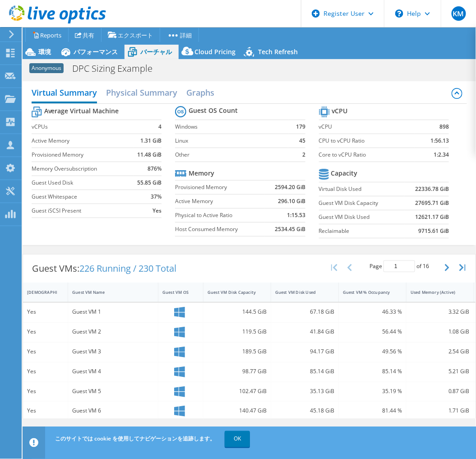 This screenshot has width=476, height=459. Describe the element at coordinates (237, 352) in the screenshot. I see `div: 189.5 GiB` at that location.